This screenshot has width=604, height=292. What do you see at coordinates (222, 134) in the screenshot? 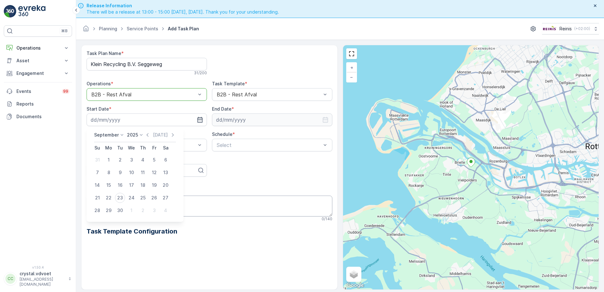
I see `label: Schedule` at bounding box center [222, 134].